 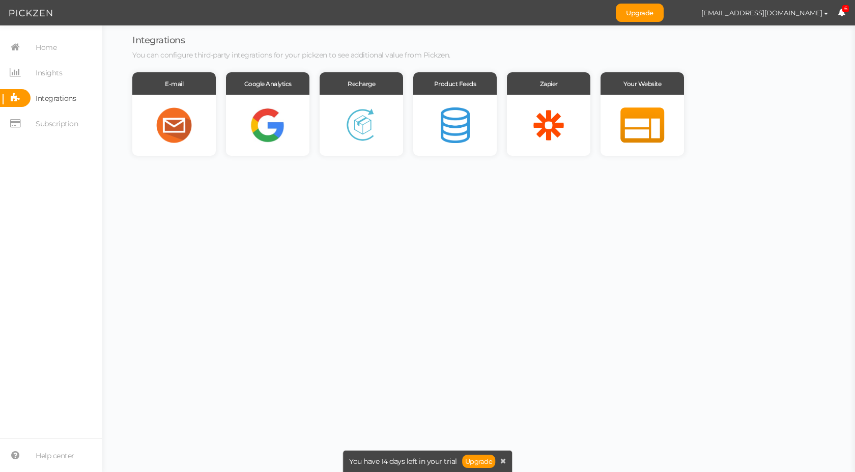 What do you see at coordinates (268, 83) in the screenshot?
I see `div: Google Analytics` at bounding box center [268, 83].